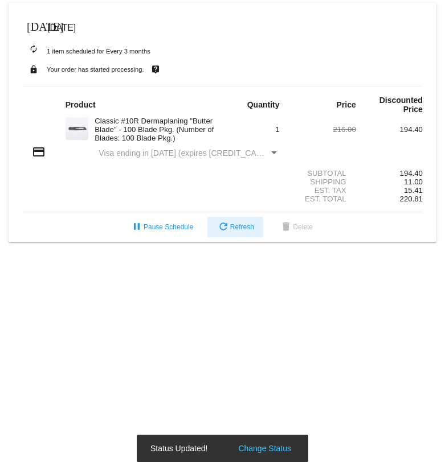  What do you see at coordinates (34, 50) in the screenshot?
I see `mat-icon: autorenew` at bounding box center [34, 50].